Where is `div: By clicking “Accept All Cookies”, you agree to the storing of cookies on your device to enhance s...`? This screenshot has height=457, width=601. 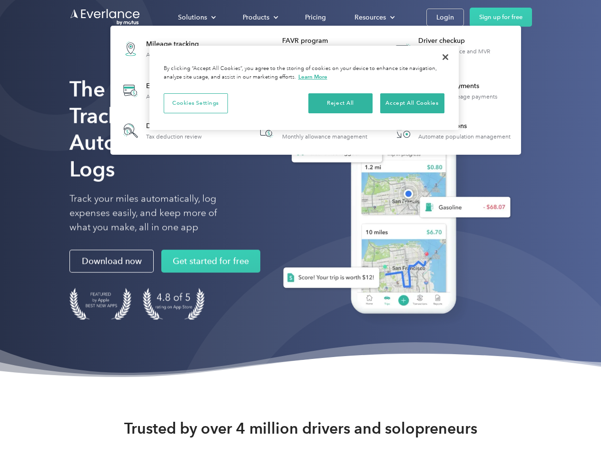
div: By clicking “Accept All Cookies”, you agree to the storing of cookies on your device to enhance s... is located at coordinates (304, 73).